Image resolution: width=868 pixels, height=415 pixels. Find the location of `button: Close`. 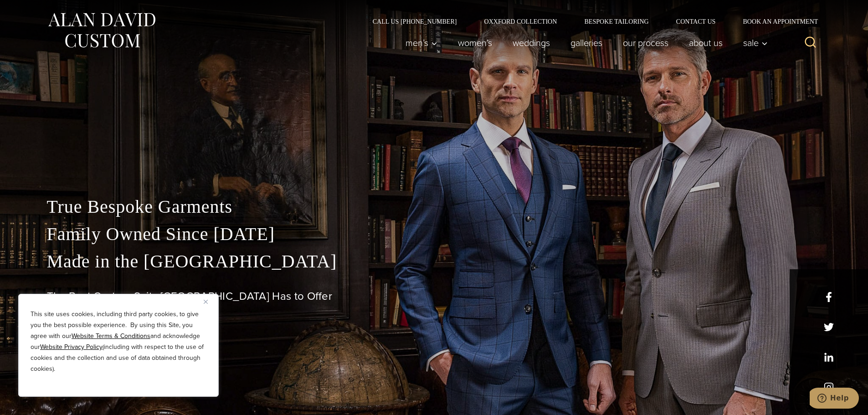

button: Close is located at coordinates (209, 302).